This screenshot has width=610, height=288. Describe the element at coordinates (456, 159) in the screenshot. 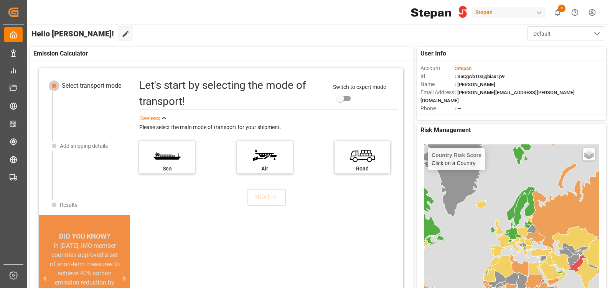

I see `div: Click on a Country` at that location.